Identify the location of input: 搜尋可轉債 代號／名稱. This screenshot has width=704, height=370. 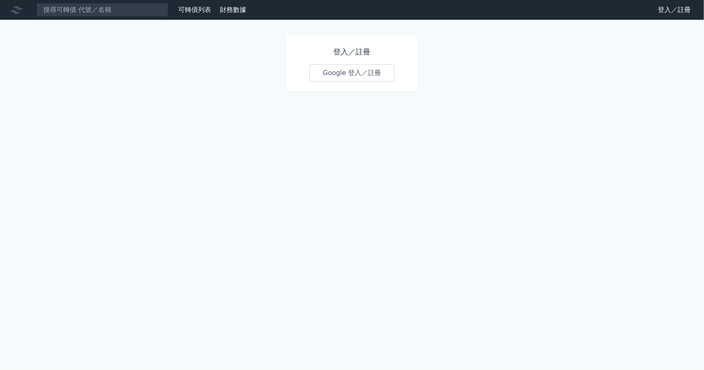
(102, 10).